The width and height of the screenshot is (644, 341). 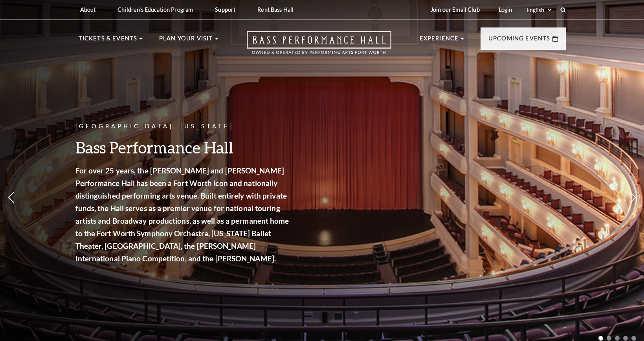 What do you see at coordinates (539, 10) in the screenshot?
I see `select: Select:` at bounding box center [539, 10].